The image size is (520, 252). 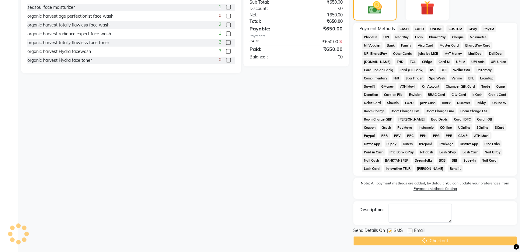 What do you see at coordinates (410, 135) in the screenshot?
I see `span: PPC` at bounding box center [410, 135].